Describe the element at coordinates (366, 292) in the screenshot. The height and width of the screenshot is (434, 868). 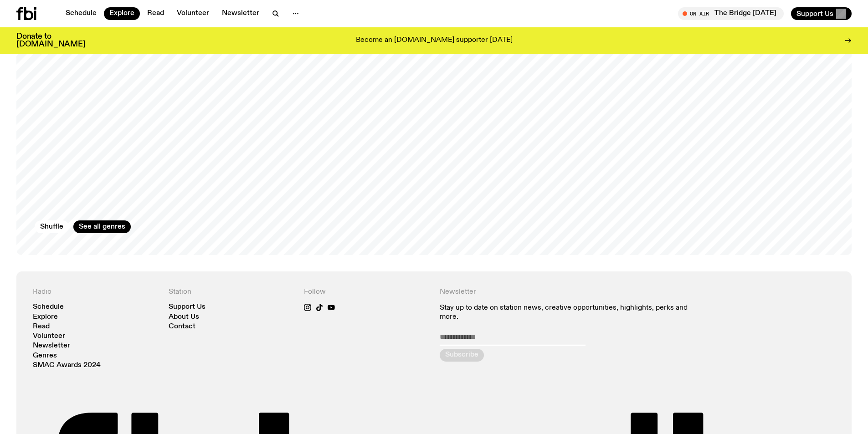
I see `h4: Follow` at that location.